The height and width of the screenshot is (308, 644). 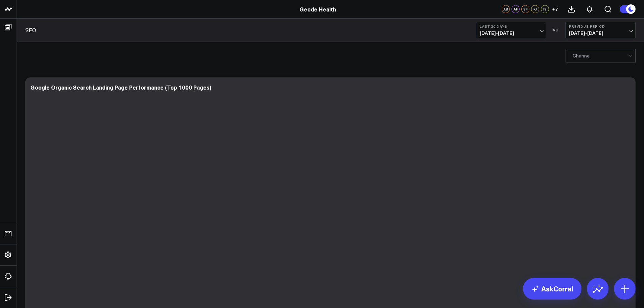 I want to click on div: IS, so click(x=545, y=9).